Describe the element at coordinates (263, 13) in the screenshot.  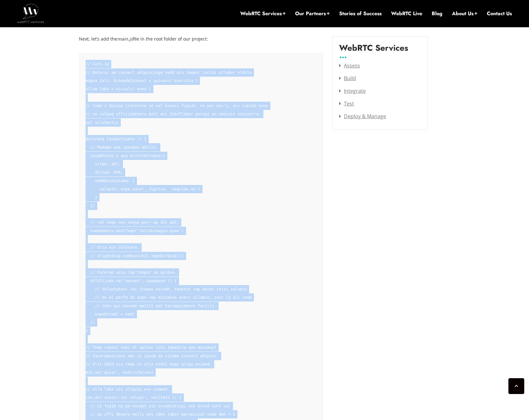
I see `a: WebRTC Services` at that location.